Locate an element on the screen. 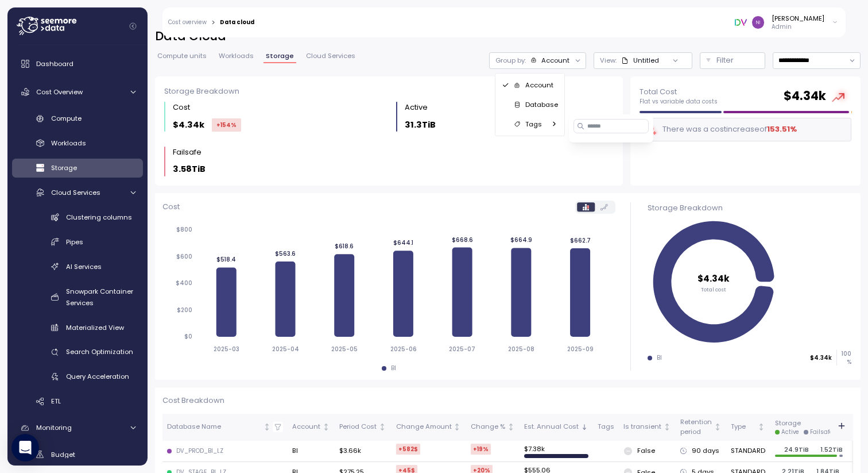  a: Search Optimization is located at coordinates (77, 352).